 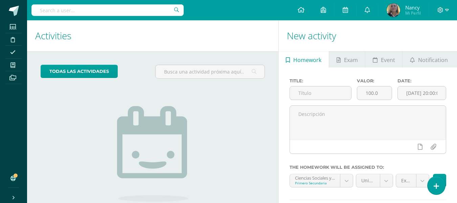 What do you see at coordinates (347, 59) in the screenshot?
I see `a: Exam` at bounding box center [347, 59].